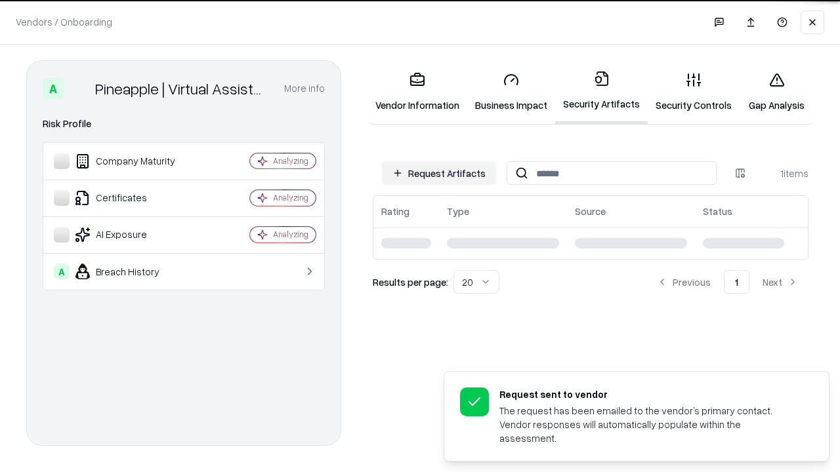 The height and width of the screenshot is (472, 840). What do you see at coordinates (782, 173) in the screenshot?
I see `div: 1 items` at bounding box center [782, 173].